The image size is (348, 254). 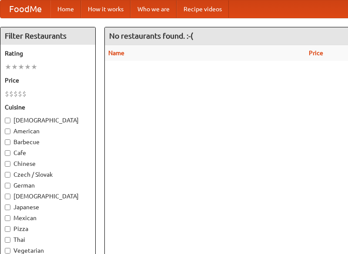 I want to click on label: Barbecue, so click(x=48, y=142).